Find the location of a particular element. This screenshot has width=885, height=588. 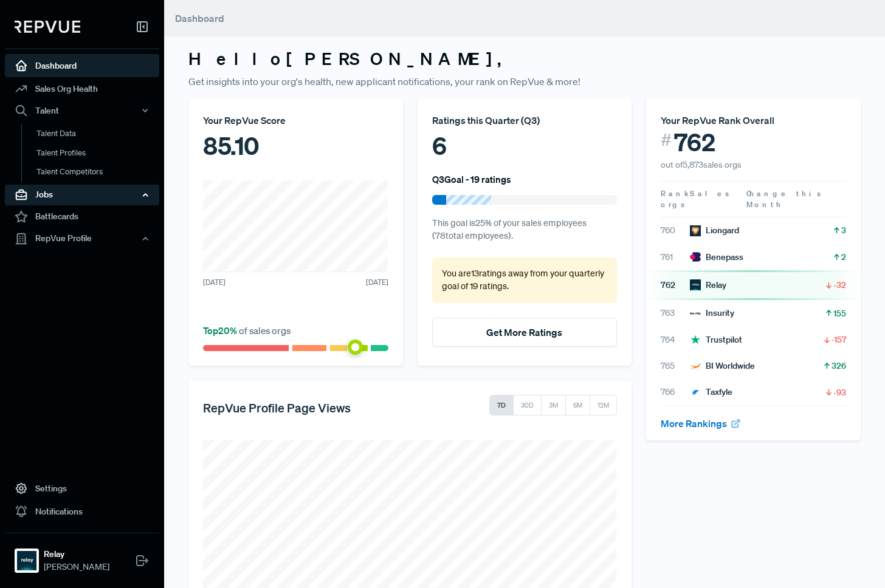

a: Talent Profiles is located at coordinates (98, 153).